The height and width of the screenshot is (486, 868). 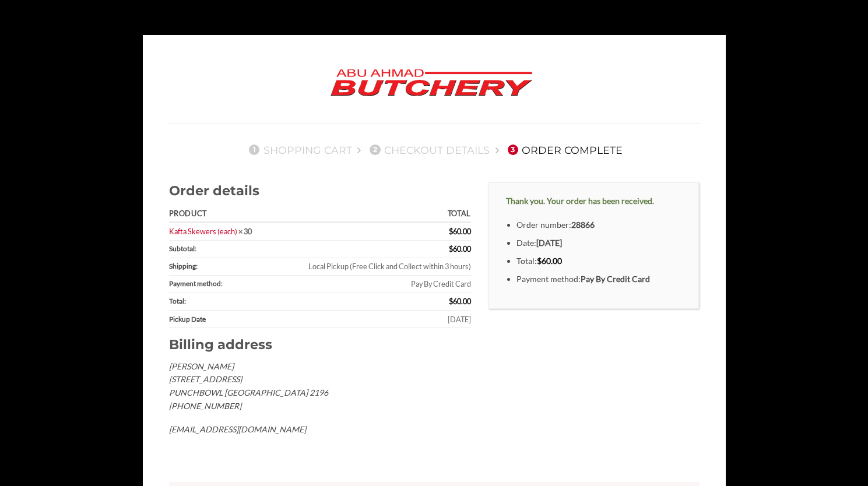 I want to click on a: 1Shopping Cart, so click(x=298, y=150).